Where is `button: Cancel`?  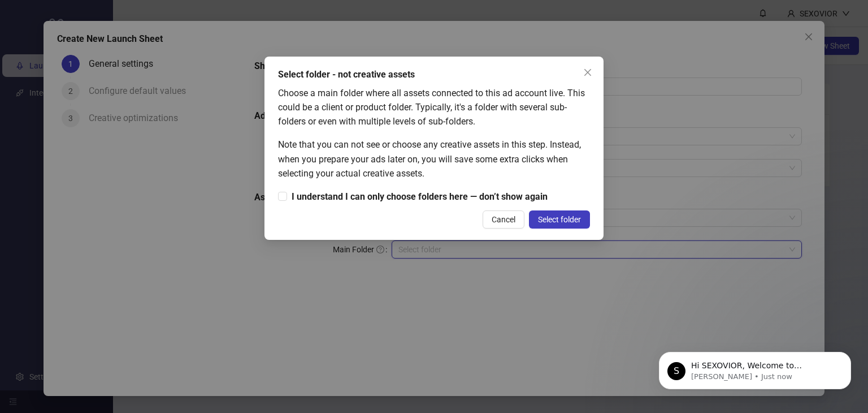 button: Cancel is located at coordinates (504, 220).